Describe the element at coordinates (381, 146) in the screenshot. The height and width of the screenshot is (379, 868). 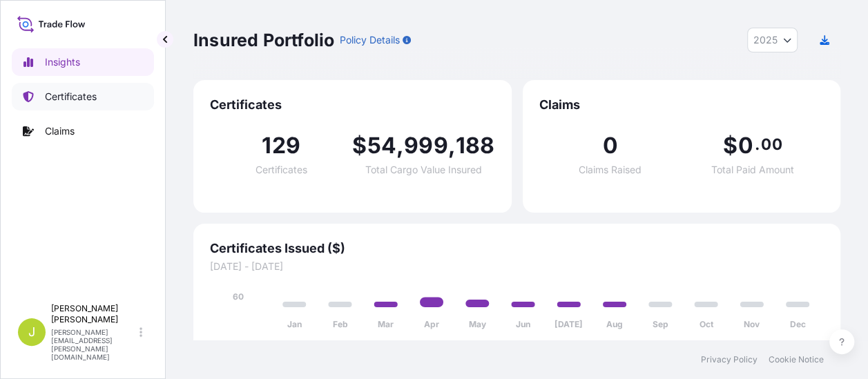
I see `span: 54` at that location.